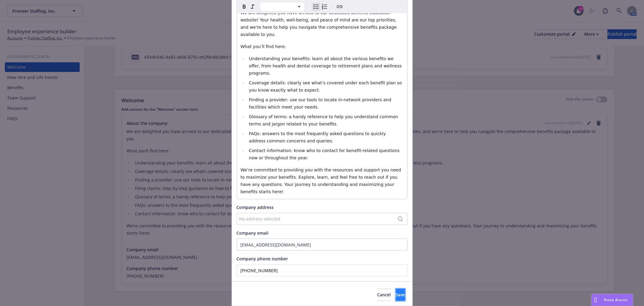 Image resolution: width=644 pixels, height=306 pixels. I want to click on input: Add email here, so click(322, 244).